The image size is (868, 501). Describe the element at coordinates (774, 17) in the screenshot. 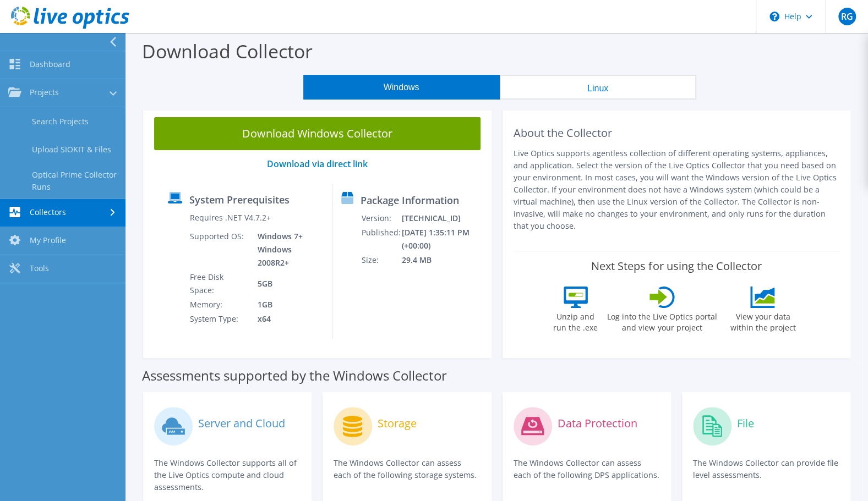

I see `svg: \n` at that location.